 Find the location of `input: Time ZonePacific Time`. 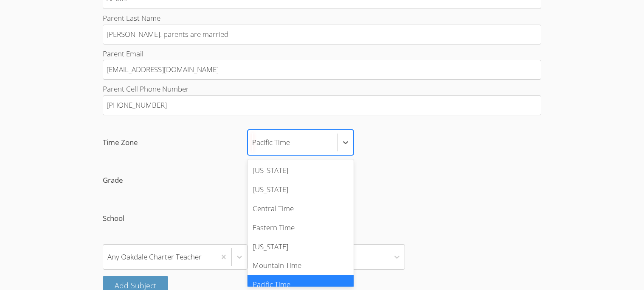

input: Time ZonePacific Time is located at coordinates (252, 143).